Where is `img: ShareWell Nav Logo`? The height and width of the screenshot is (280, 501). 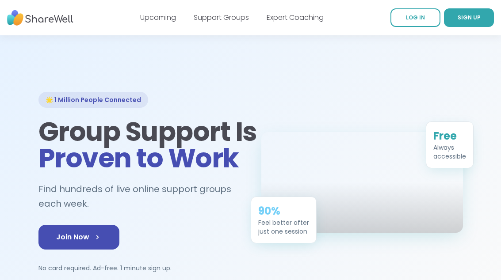 img: ShareWell Nav Logo is located at coordinates (40, 18).